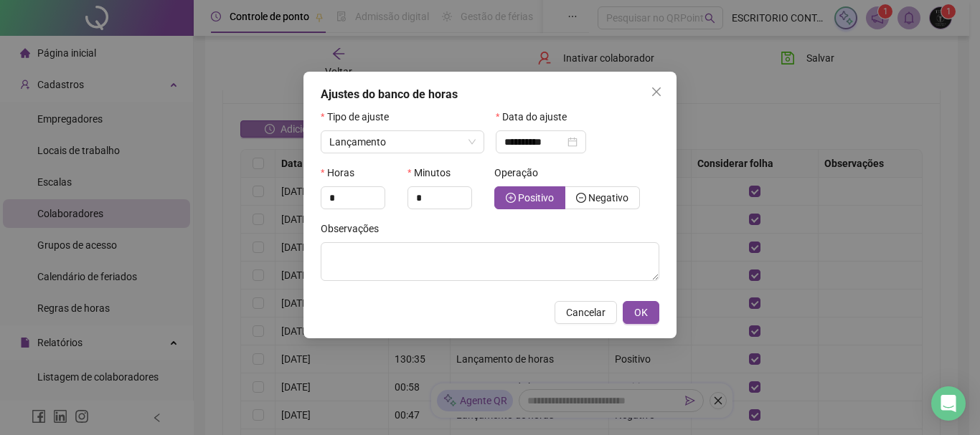 This screenshot has height=435, width=980. What do you see at coordinates (511, 198) in the screenshot?
I see `span: plus-circle` at bounding box center [511, 198].